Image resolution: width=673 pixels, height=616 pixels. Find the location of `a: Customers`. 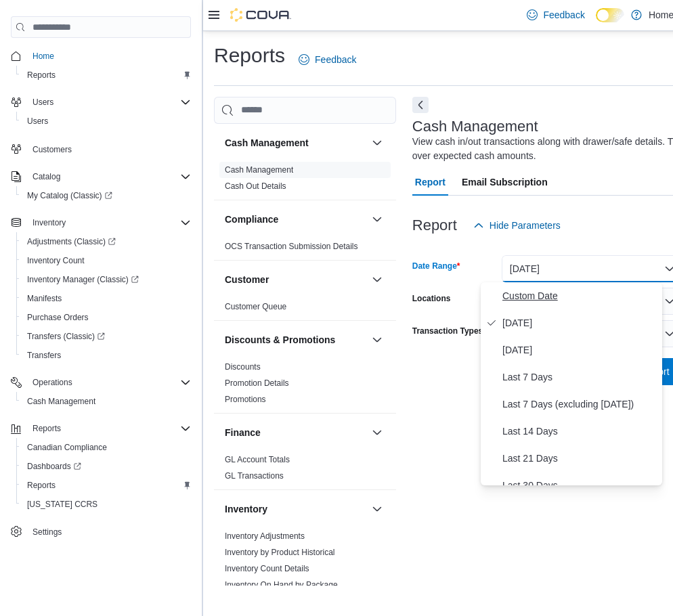

a: Customers is located at coordinates (52, 150).